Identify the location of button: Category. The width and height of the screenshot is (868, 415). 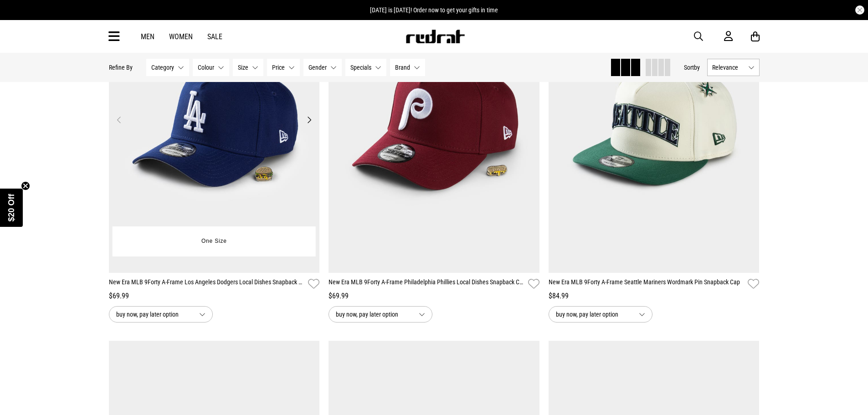
(167, 67).